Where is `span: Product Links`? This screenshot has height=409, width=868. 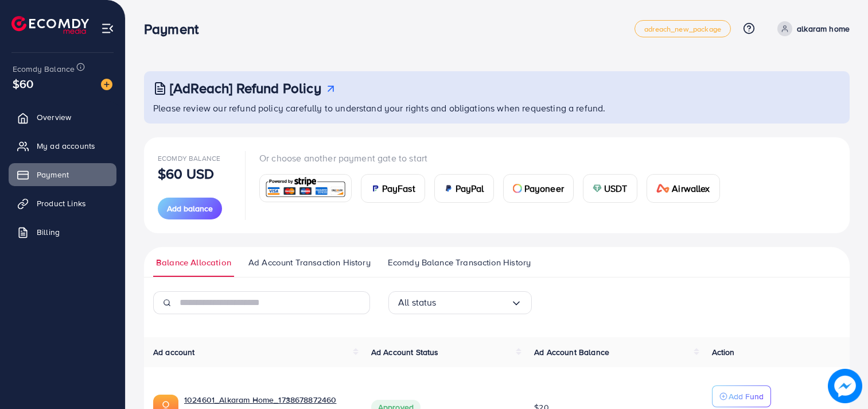 span: Product Links is located at coordinates (62, 203).